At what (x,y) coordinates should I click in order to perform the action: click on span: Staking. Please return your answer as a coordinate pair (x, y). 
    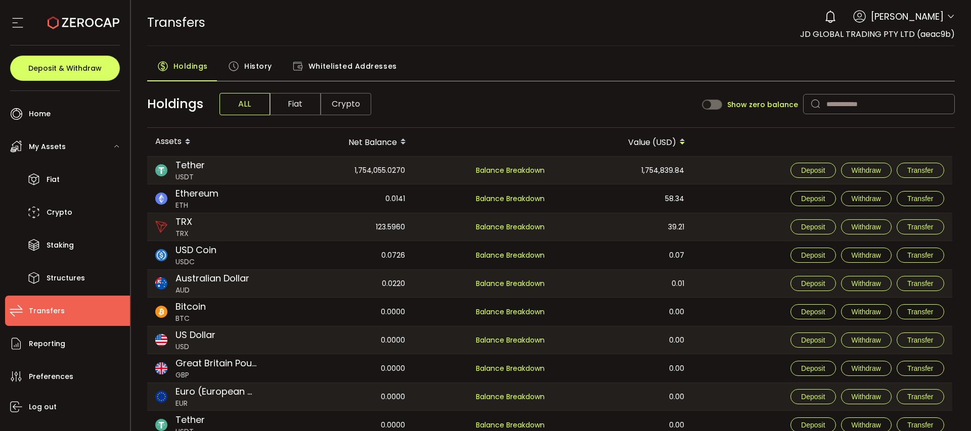
    Looking at the image, I should click on (60, 245).